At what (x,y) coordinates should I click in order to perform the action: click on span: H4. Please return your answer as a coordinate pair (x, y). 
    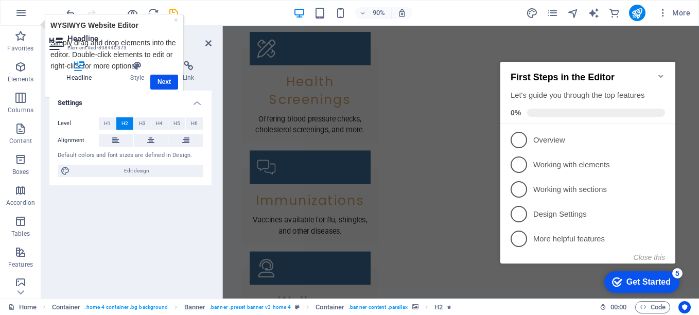
    Looking at the image, I should click on (159, 124).